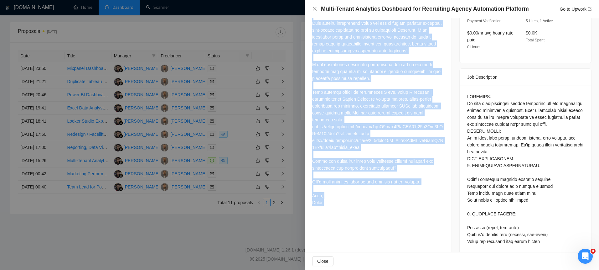 The height and width of the screenshot is (270, 599). What do you see at coordinates (536, 40) in the screenshot?
I see `span: Total Spent` at bounding box center [536, 40].